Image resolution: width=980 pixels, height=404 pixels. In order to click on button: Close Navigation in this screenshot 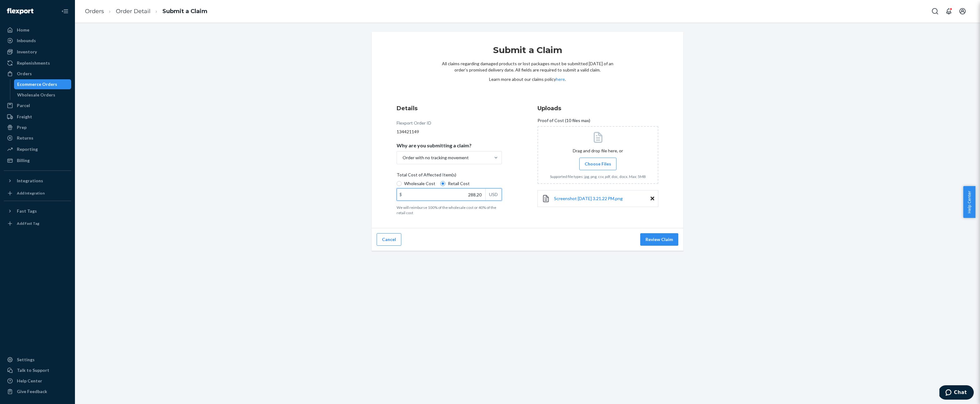, I will do `click(65, 11)`.